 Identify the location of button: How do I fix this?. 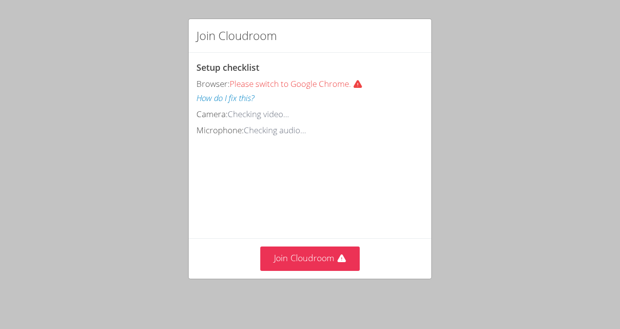
(225, 98).